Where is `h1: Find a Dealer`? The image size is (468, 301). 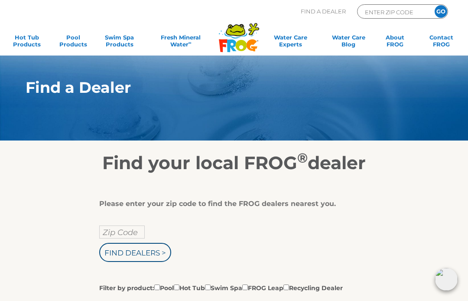
h1: Find a Dealer is located at coordinates (218, 88).